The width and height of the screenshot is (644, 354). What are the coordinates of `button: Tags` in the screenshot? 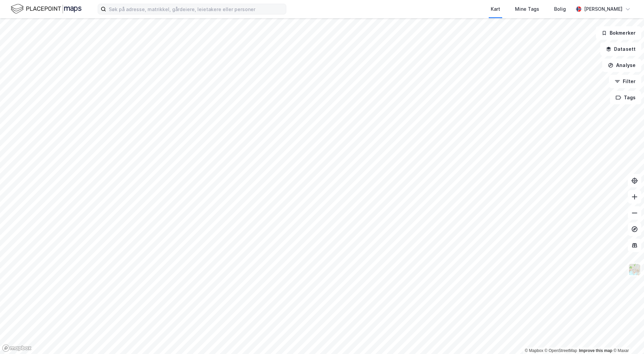 It's located at (626, 98).